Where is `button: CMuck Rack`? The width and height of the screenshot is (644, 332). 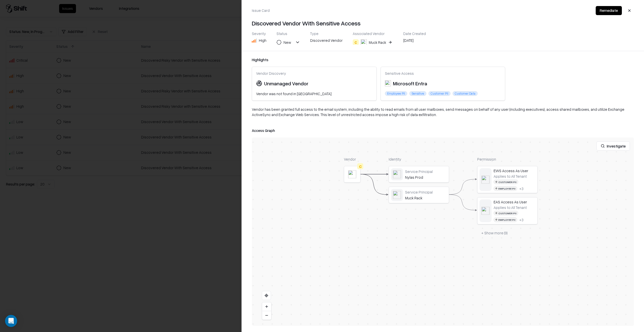
button: CMuck Rack is located at coordinates (373, 42).